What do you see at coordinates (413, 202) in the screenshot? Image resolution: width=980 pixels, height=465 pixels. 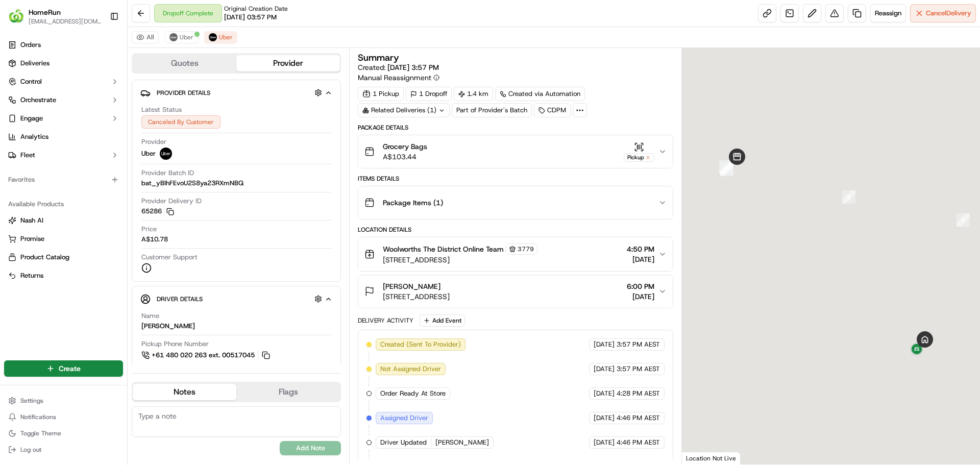 I see `span: Package Items ( 1 )` at bounding box center [413, 202].